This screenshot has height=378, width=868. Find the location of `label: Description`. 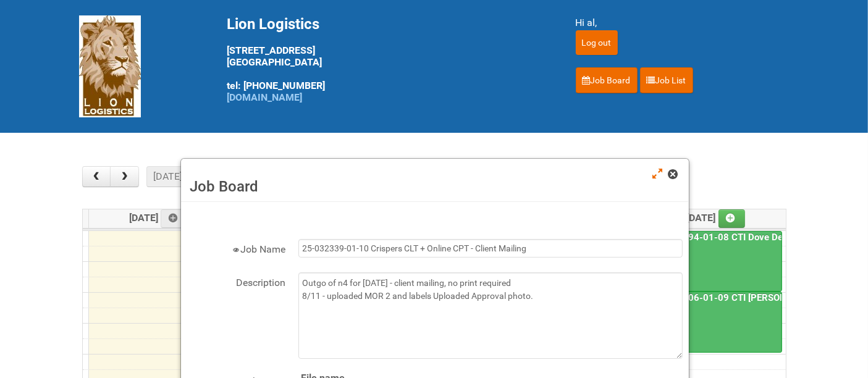

label: Description is located at coordinates (236, 281).